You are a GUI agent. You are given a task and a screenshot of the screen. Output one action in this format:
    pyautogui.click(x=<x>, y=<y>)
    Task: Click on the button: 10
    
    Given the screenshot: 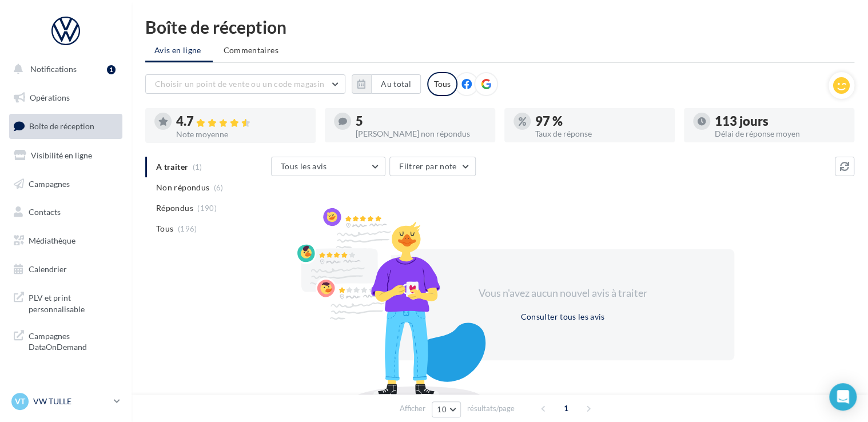 What is the action you would take?
    pyautogui.click(x=446, y=410)
    